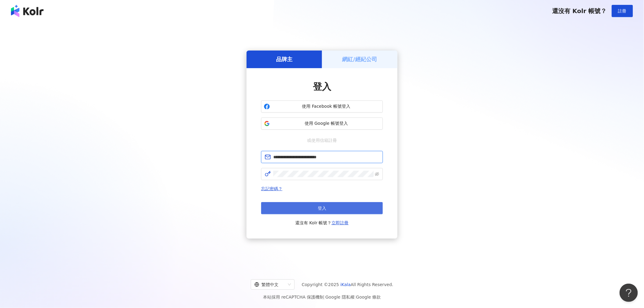  I want to click on span: eye-invisible, so click(377, 174).